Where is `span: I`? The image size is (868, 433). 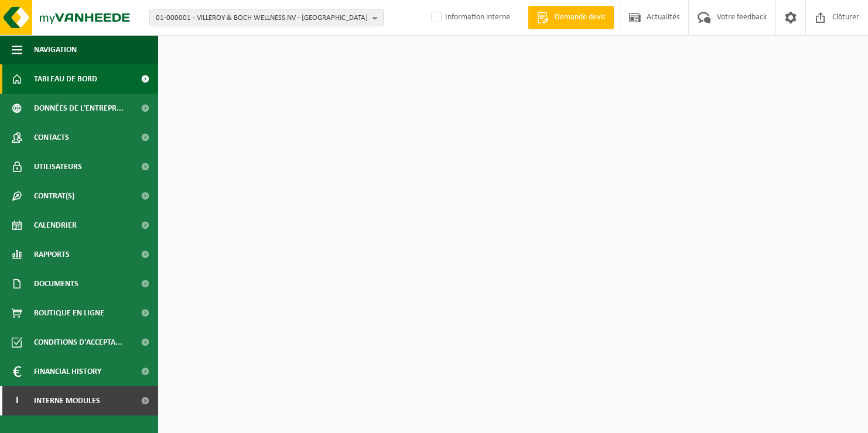 span: I is located at coordinates (17, 401).